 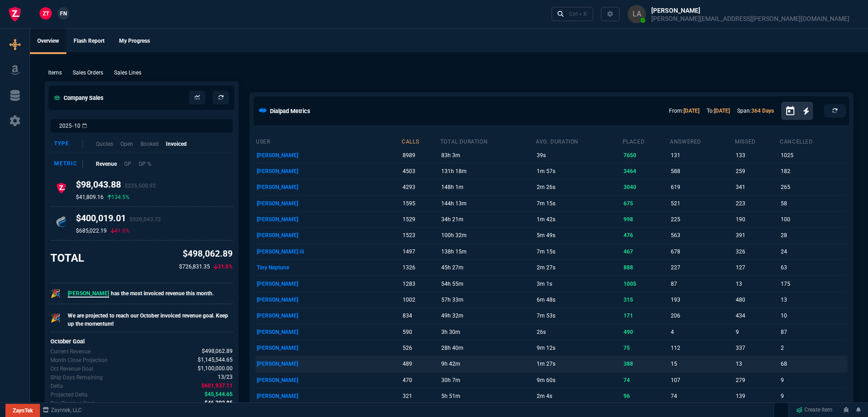 I want to click on div: Type, so click(x=68, y=144).